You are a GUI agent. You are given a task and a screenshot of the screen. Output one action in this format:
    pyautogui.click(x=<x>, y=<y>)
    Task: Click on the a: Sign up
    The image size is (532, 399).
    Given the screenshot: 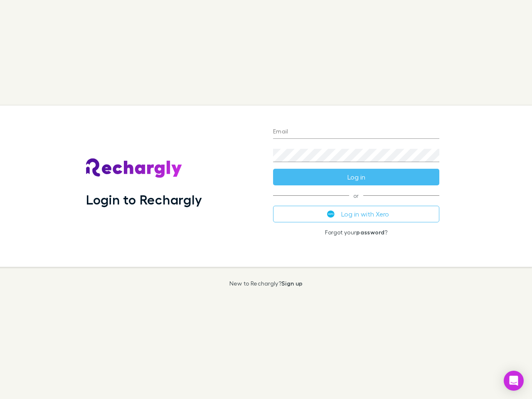 What is the action you would take?
    pyautogui.click(x=292, y=283)
    